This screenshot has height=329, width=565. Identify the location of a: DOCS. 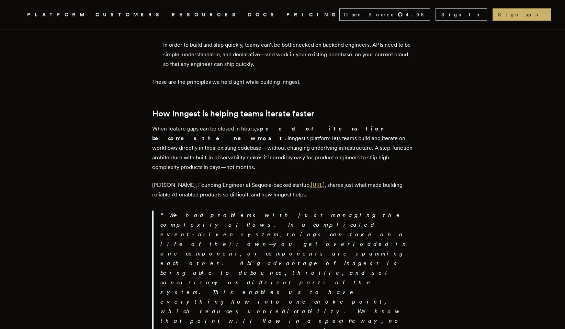
(263, 14).